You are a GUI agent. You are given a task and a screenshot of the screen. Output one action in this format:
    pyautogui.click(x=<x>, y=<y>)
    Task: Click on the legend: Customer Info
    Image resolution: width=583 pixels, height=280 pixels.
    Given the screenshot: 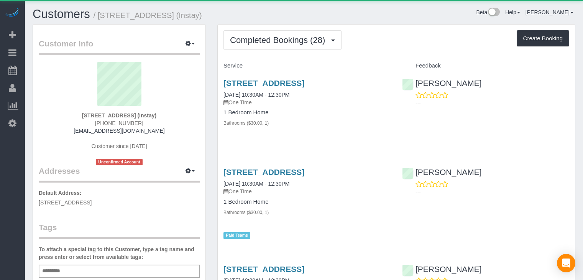 What is the action you would take?
    pyautogui.click(x=119, y=46)
    